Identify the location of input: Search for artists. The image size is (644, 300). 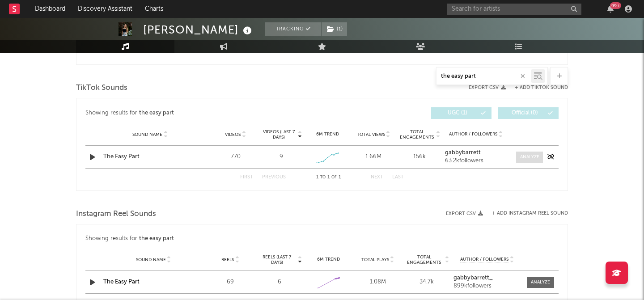
(514, 9).